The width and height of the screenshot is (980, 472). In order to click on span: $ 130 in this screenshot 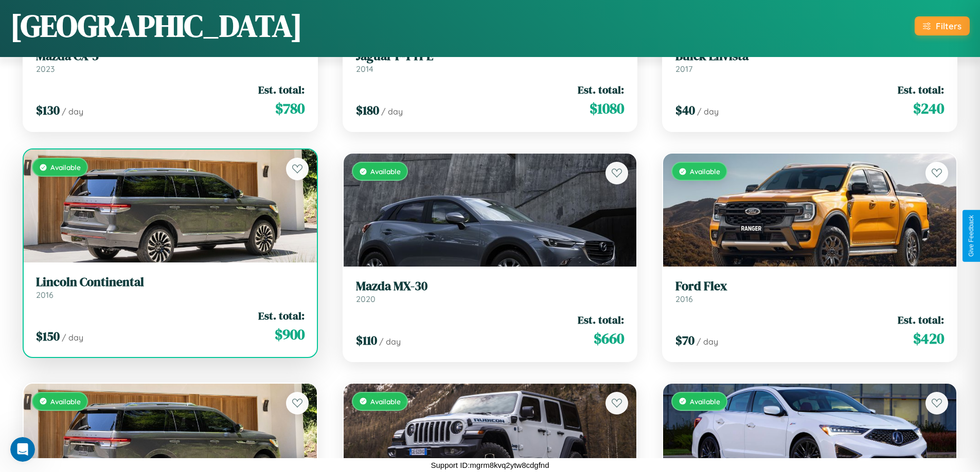, I will do `click(48, 110)`.